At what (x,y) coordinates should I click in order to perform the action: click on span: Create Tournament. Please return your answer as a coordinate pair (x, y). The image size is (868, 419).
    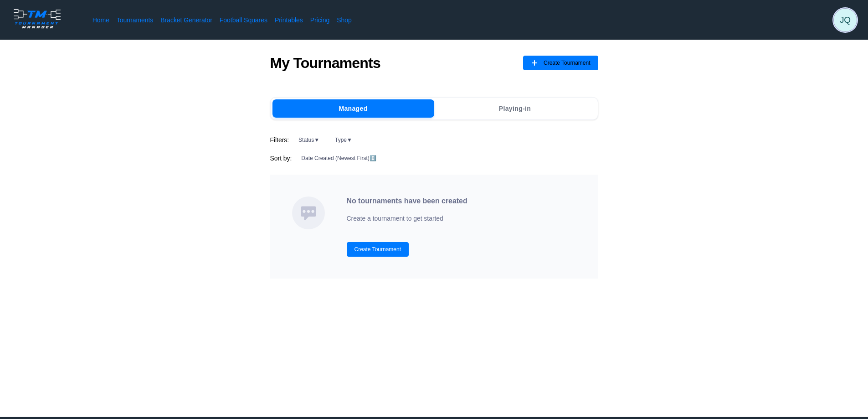
    Looking at the image, I should click on (567, 63).